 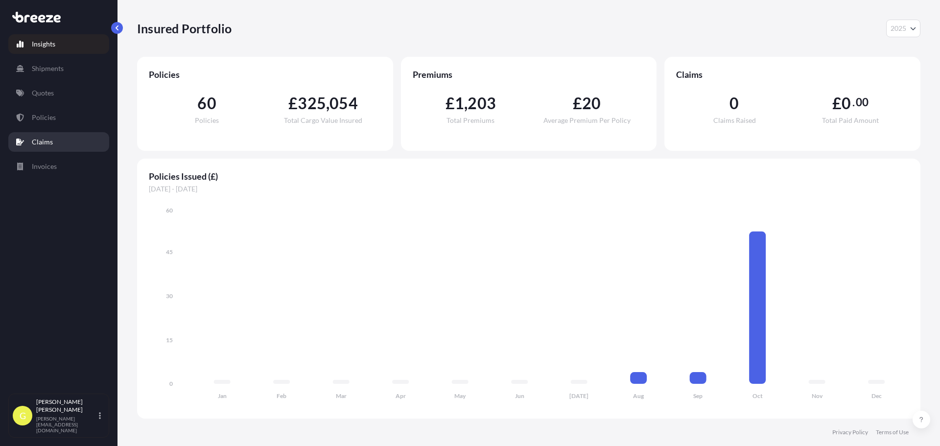 What do you see at coordinates (169, 340) in the screenshot?
I see `tspan: 15` at bounding box center [169, 340].